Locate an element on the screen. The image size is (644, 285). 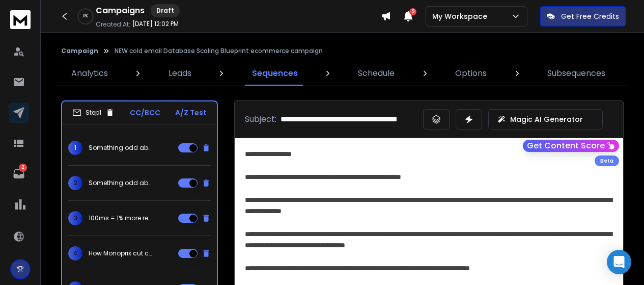
a: Leads is located at coordinates (180, 73).